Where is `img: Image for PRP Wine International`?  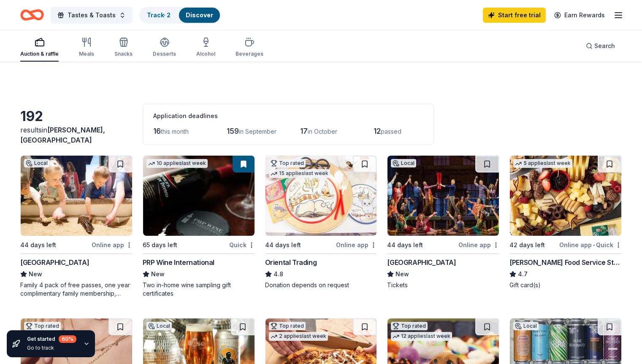
img: Image for PRP Wine International is located at coordinates (199, 196).